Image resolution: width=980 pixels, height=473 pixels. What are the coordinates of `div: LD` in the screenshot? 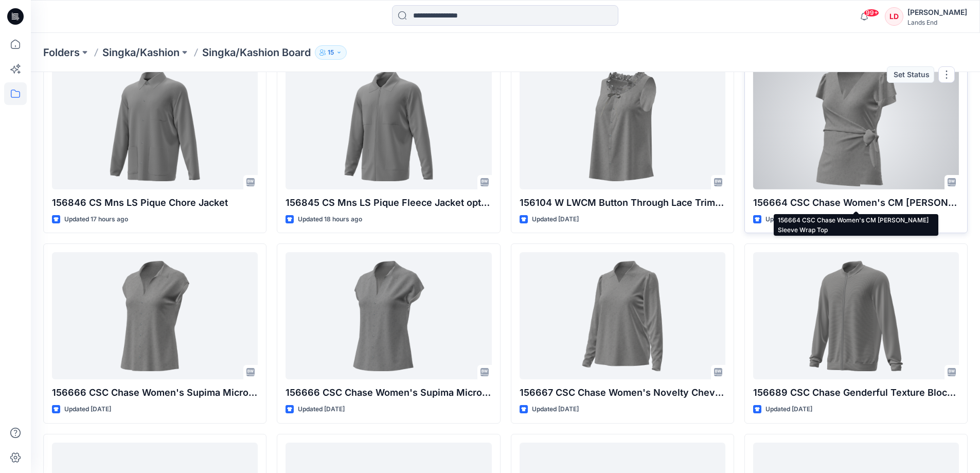 It's located at (894, 16).